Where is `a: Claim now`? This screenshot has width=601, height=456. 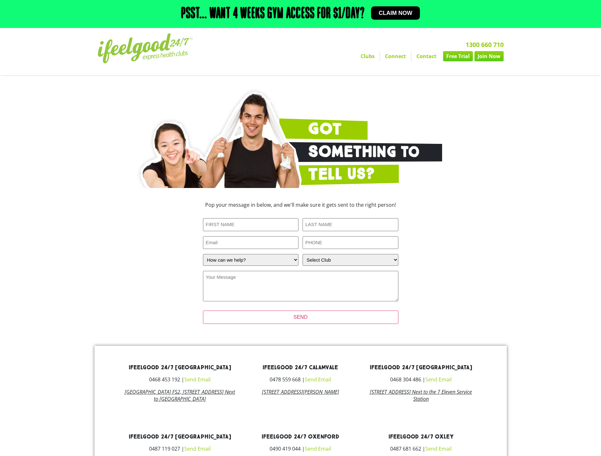
a: Claim now is located at coordinates (396, 13).